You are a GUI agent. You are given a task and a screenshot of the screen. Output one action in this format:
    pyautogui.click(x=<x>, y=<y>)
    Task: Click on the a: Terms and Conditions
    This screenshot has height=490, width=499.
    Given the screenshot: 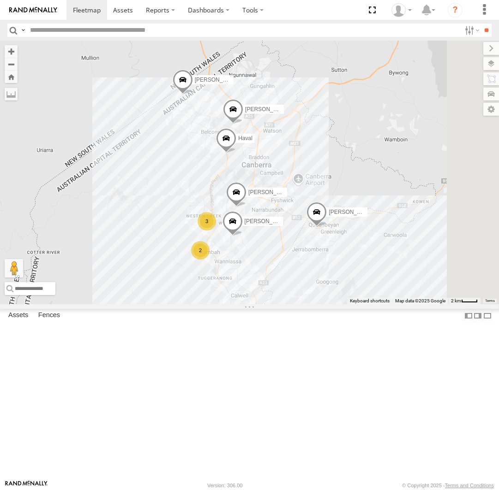 What is the action you would take?
    pyautogui.click(x=469, y=486)
    